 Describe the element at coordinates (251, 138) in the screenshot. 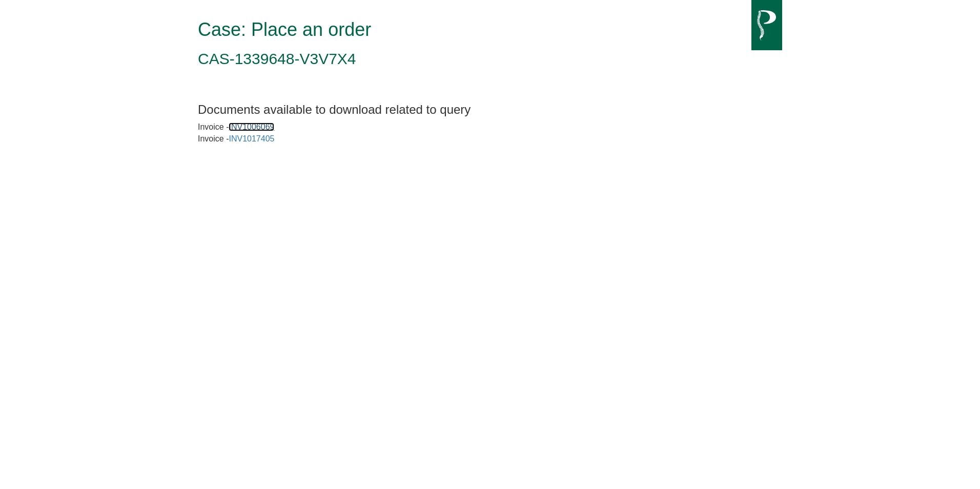

I see `a: INV1017405` at that location.